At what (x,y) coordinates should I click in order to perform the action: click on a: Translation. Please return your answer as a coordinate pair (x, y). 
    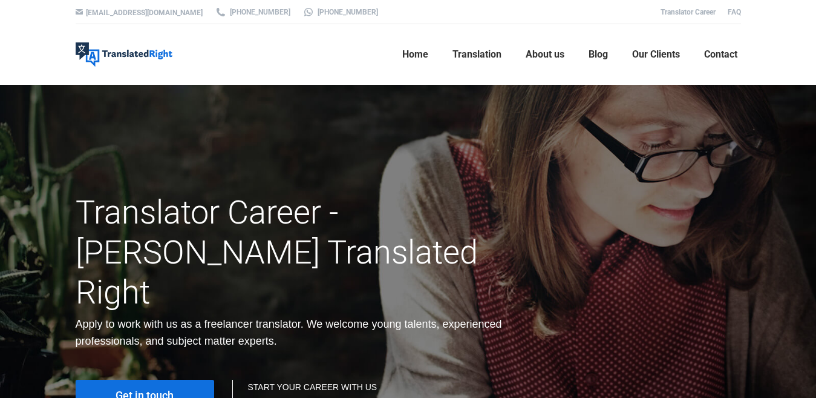
    Looking at the image, I should click on (477, 54).